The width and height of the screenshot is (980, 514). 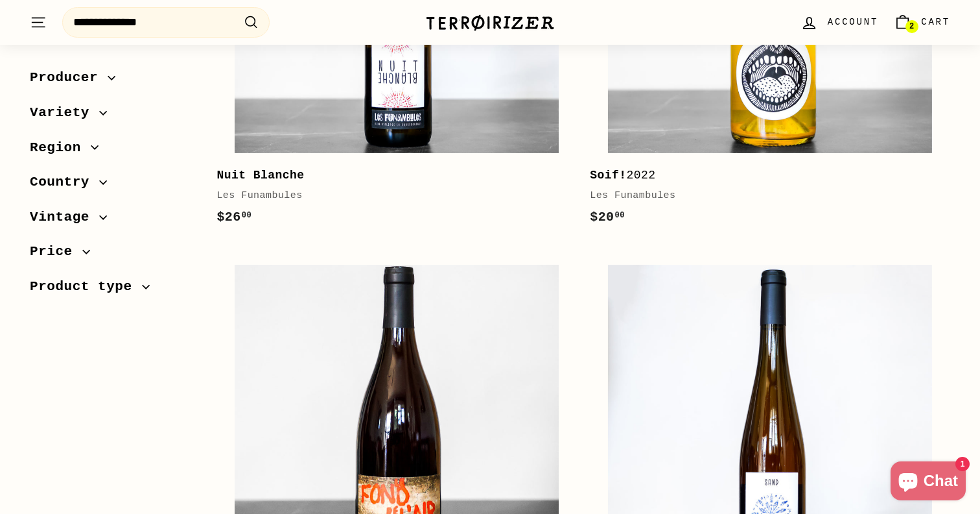 I want to click on button: Price, so click(x=113, y=255).